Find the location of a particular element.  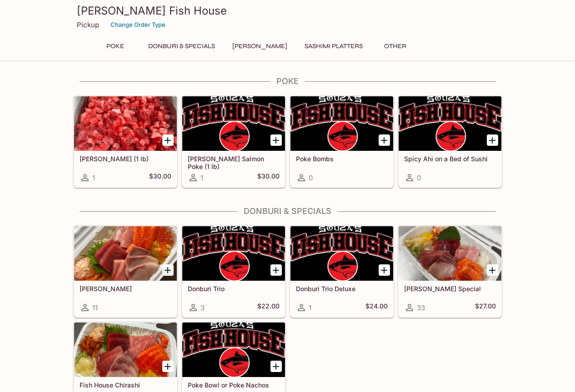

h5: Donburi Trio Deluxe is located at coordinates (342, 288).